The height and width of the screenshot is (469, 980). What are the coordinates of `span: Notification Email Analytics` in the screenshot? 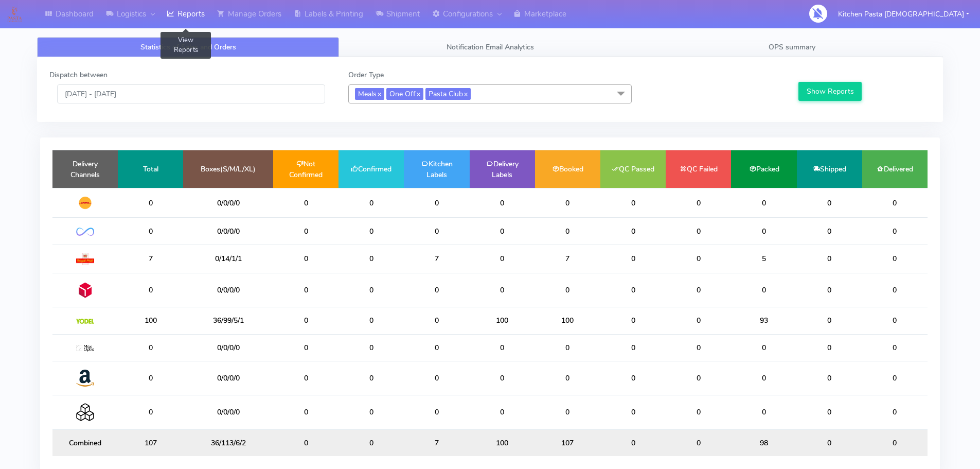 It's located at (490, 47).